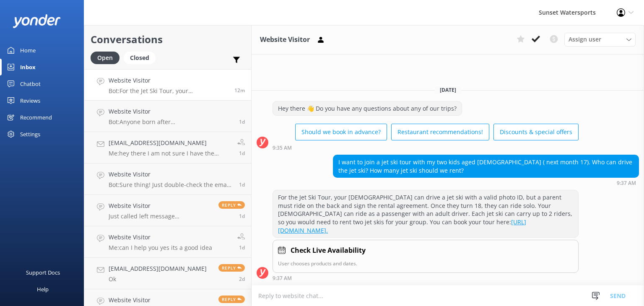  Describe the element at coordinates (242, 153) in the screenshot. I see `span: Oct 11 2025 12:13pm (UTC -05:00) America/Cancun` at that location.